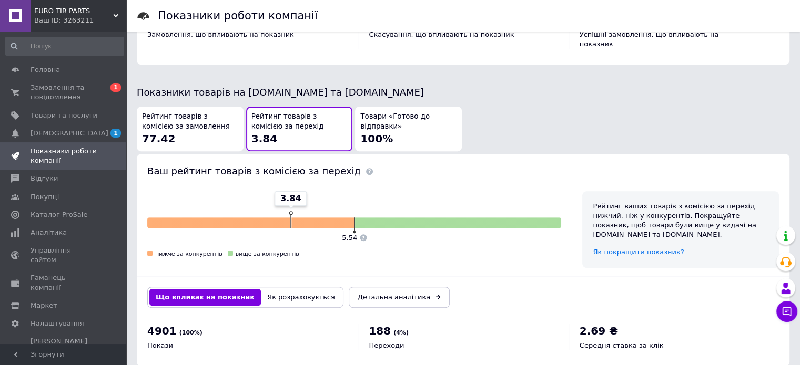  I want to click on span: Відгуки, so click(44, 179).